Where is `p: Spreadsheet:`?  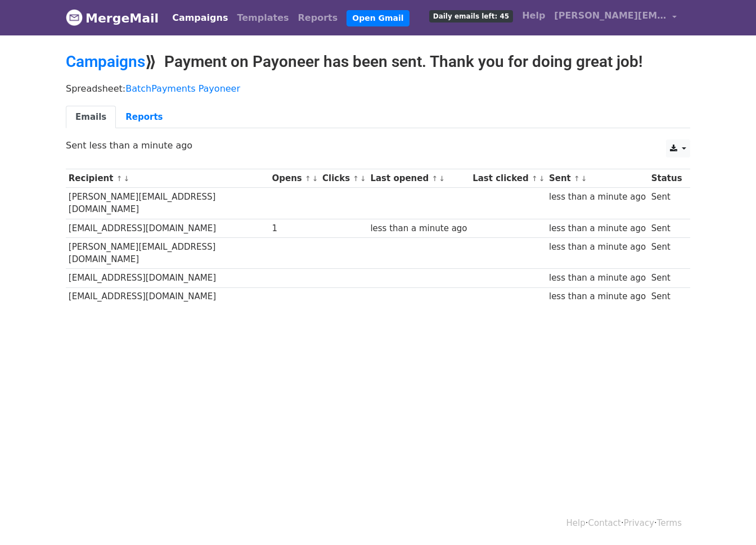 p: Spreadsheet: is located at coordinates (378, 88).